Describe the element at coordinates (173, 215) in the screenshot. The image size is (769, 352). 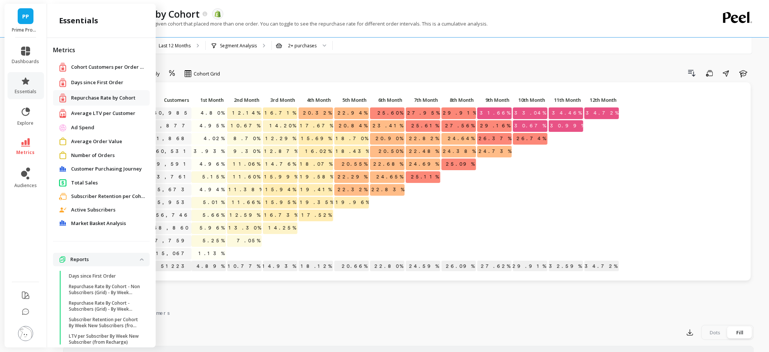
I see `a: 56,746` at that location.